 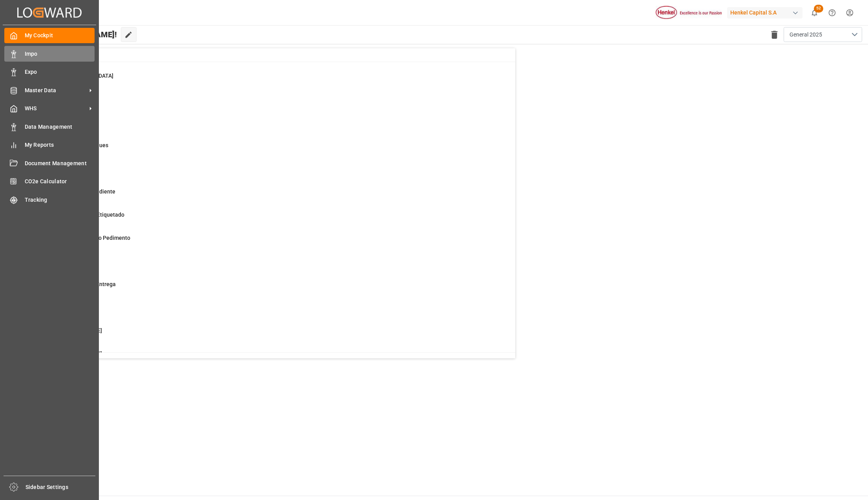 What do you see at coordinates (49, 35) in the screenshot?
I see `a: My Cockpit` at bounding box center [49, 35].